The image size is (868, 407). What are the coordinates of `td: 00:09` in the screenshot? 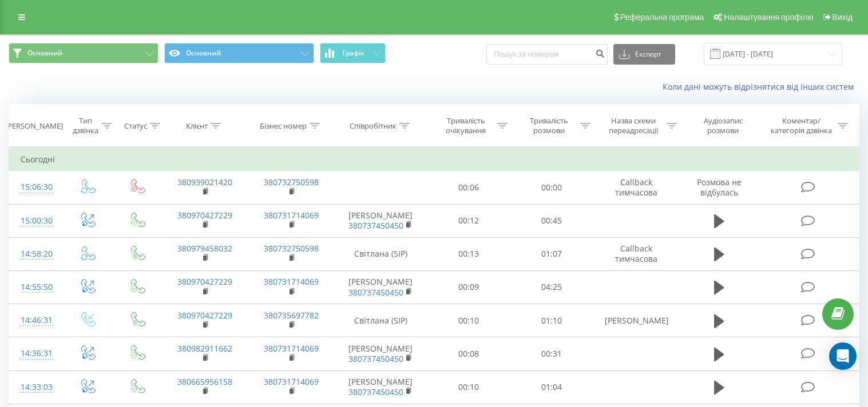 It's located at (469, 287).